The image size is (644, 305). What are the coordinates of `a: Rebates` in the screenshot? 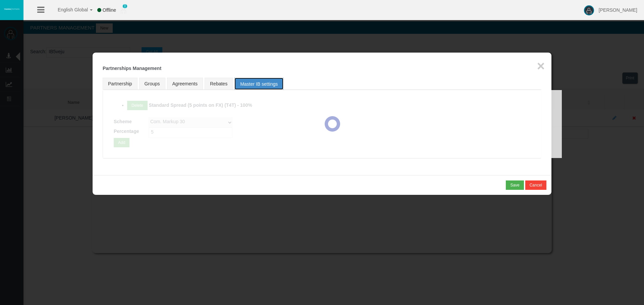 It's located at (218, 84).